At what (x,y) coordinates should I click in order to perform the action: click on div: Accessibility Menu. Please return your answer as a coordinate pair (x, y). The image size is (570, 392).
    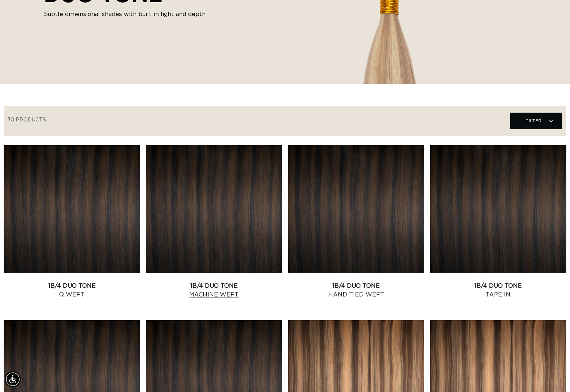
    Looking at the image, I should click on (13, 379).